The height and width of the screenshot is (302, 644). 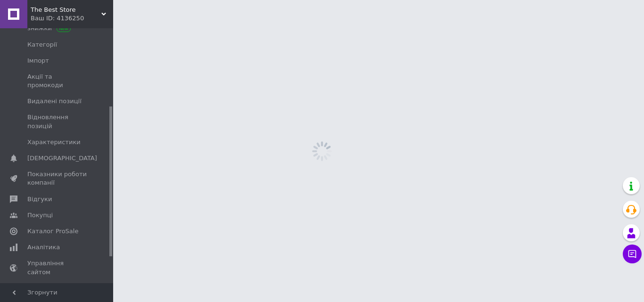 What do you see at coordinates (72, 18) in the screenshot?
I see `div: Ваш ID: 4136250` at bounding box center [72, 18].